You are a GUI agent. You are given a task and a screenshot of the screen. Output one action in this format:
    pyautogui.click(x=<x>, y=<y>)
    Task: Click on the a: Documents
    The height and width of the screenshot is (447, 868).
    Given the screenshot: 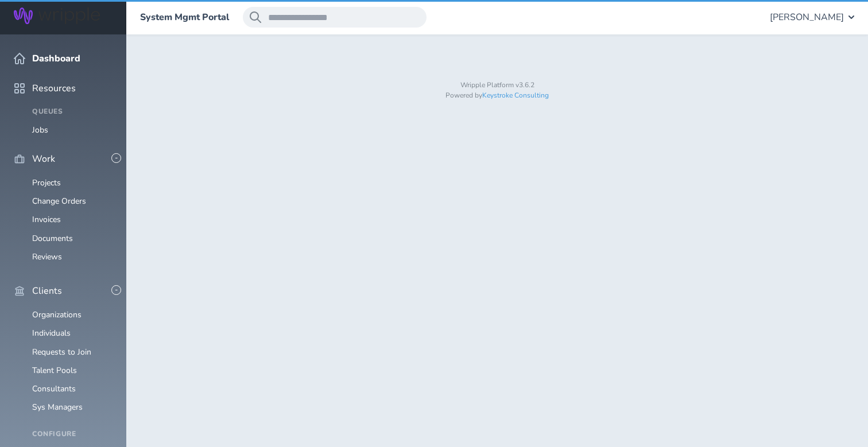 What is the action you would take?
    pyautogui.click(x=52, y=238)
    